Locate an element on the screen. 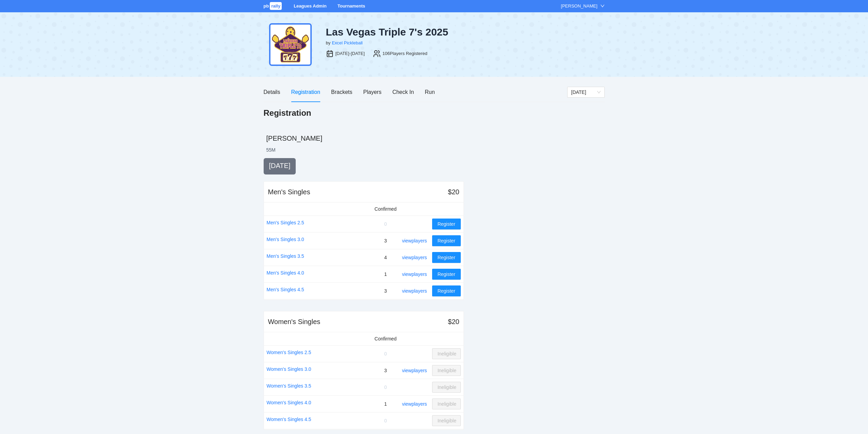  span: down is located at coordinates (603, 6).